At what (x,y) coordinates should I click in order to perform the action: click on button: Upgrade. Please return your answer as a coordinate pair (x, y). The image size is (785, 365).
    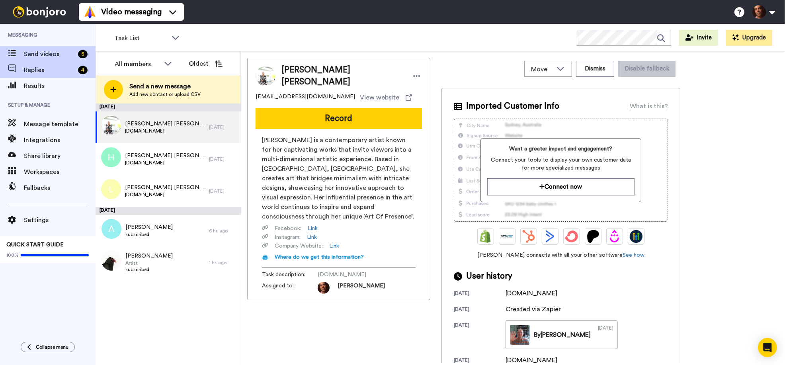
    Looking at the image, I should click on (750, 38).